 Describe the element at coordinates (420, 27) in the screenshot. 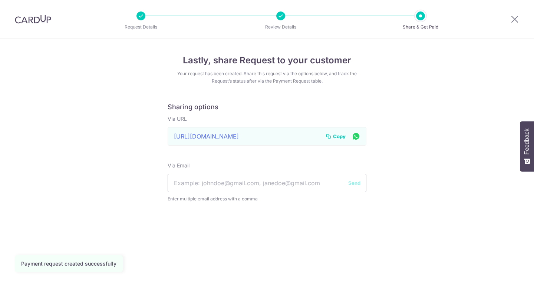

I see `p: Share & Get Paid` at that location.